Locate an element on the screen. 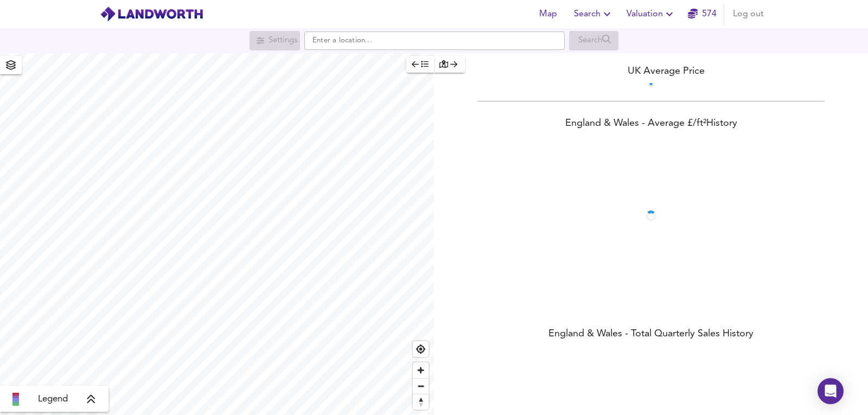 This screenshot has width=868, height=415. button: Valuation is located at coordinates (651, 14).